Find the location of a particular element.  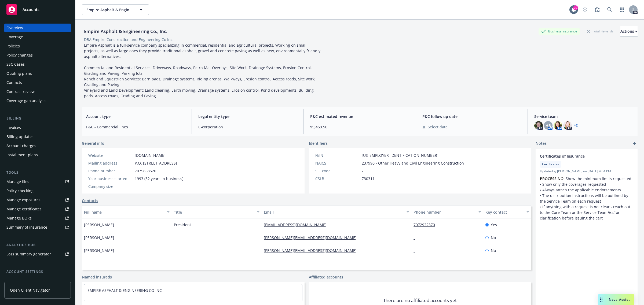

a: Summary of insurance is located at coordinates (38, 227).